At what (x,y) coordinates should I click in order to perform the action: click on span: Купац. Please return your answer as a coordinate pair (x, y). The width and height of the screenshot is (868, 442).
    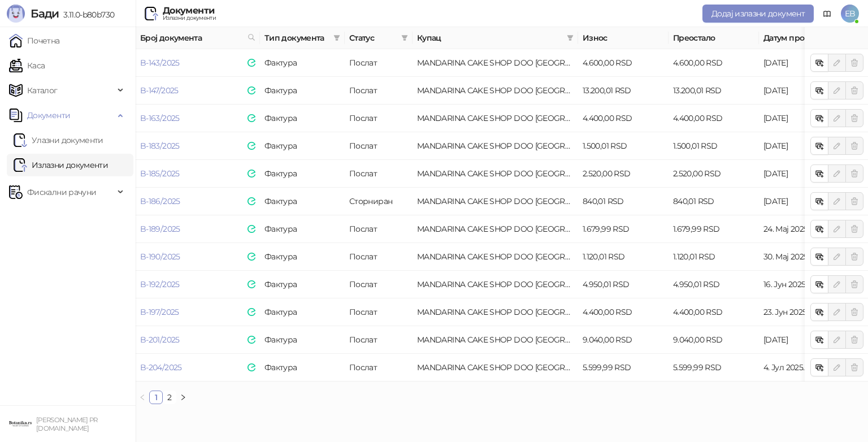
    Looking at the image, I should click on (489, 38).